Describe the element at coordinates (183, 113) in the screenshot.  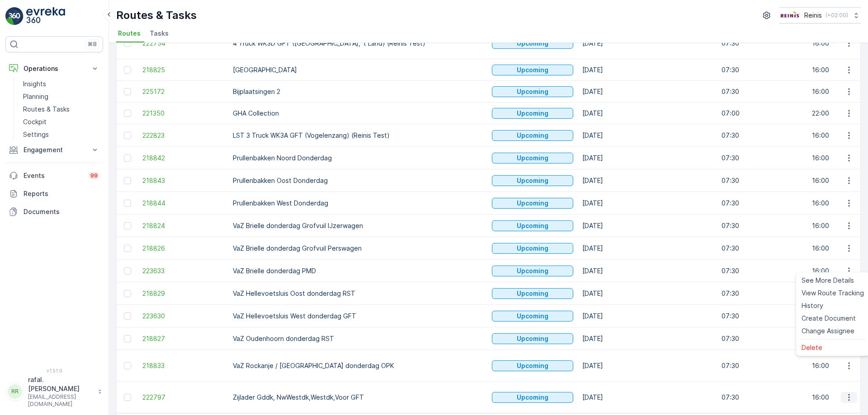
I see `span: 221350` at that location.